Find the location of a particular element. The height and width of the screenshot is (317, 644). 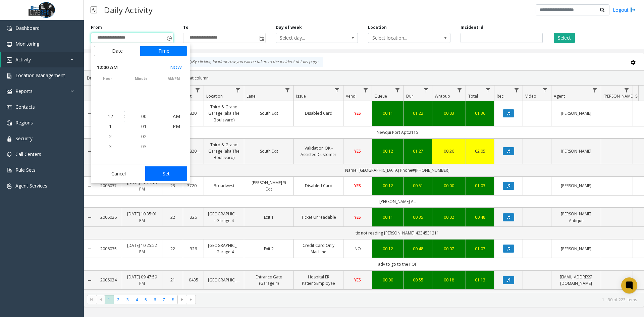

div: 00:07 is located at coordinates (449, 248).